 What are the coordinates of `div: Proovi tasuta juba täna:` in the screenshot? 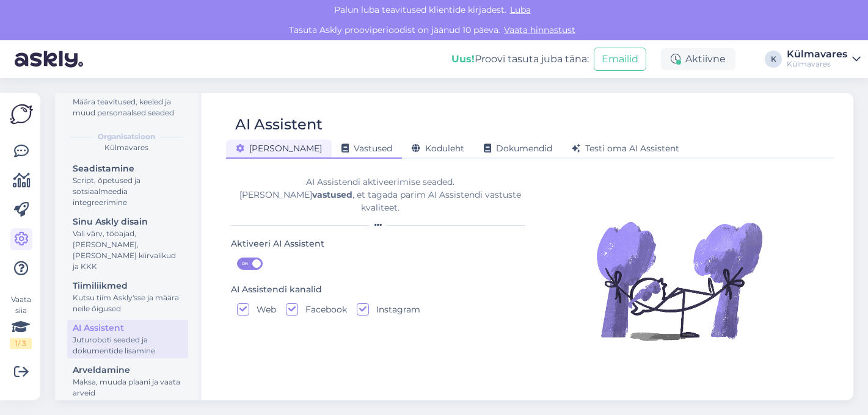 It's located at (520, 59).